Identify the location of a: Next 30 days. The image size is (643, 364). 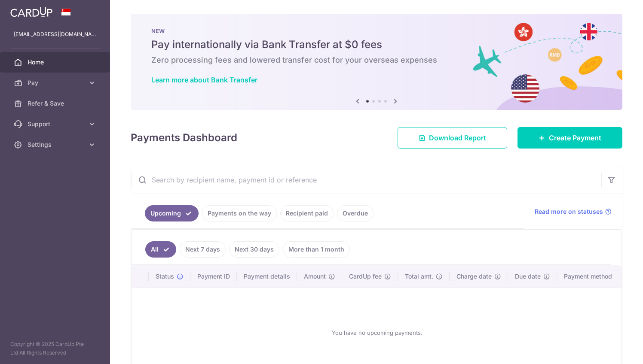
(254, 250).